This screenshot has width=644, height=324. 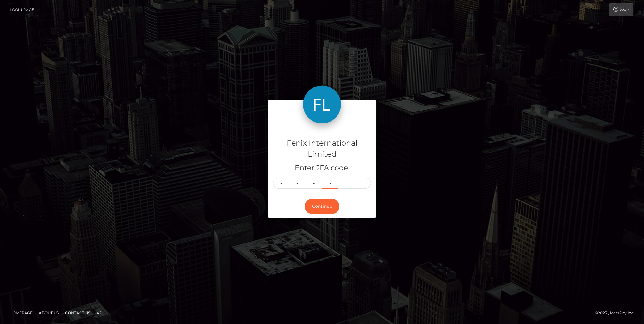 What do you see at coordinates (322, 168) in the screenshot?
I see `h5: Enter 2FA code:` at bounding box center [322, 168].